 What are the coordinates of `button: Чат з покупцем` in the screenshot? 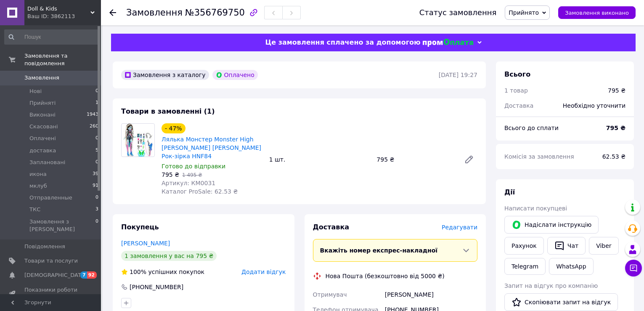 It's located at (634, 268).